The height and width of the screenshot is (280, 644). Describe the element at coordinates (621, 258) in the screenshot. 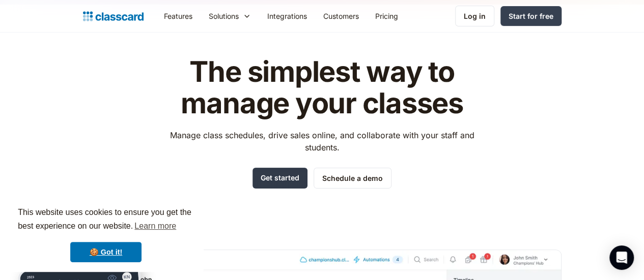

I see `div: Open Intercom Messenger` at that location.